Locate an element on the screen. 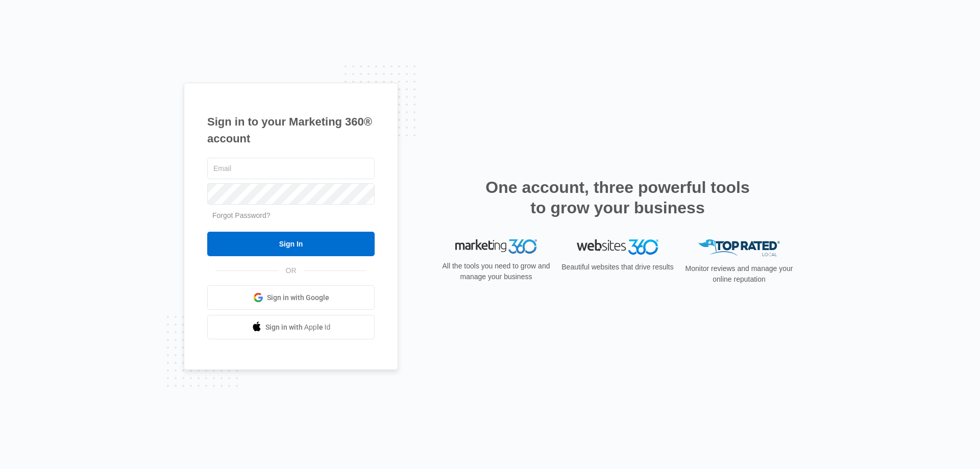 The image size is (980, 469). p: Monitor reviews and manage your online reputation is located at coordinates (739, 274).